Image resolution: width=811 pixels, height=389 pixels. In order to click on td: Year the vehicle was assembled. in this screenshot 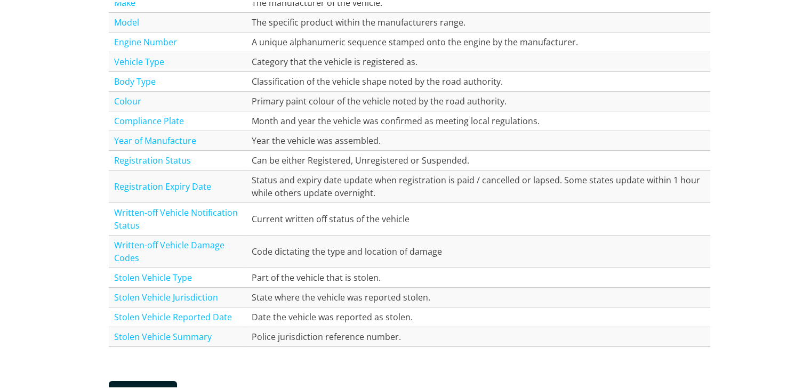, I will do `click(478, 139)`.